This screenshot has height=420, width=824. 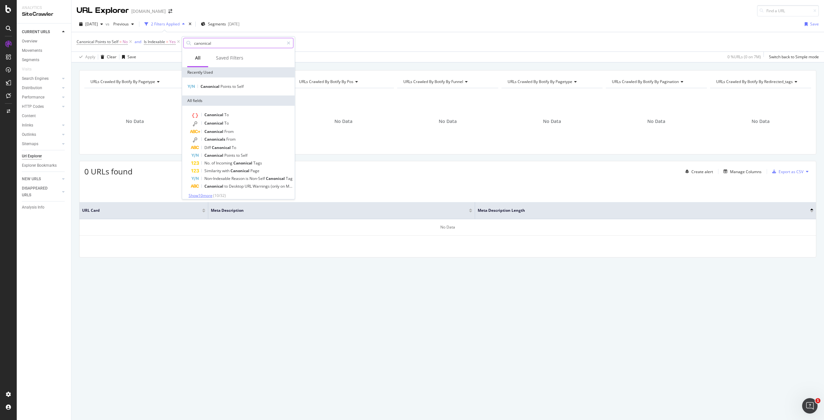 What do you see at coordinates (90, 57) in the screenshot?
I see `div: Apply` at bounding box center [90, 57].